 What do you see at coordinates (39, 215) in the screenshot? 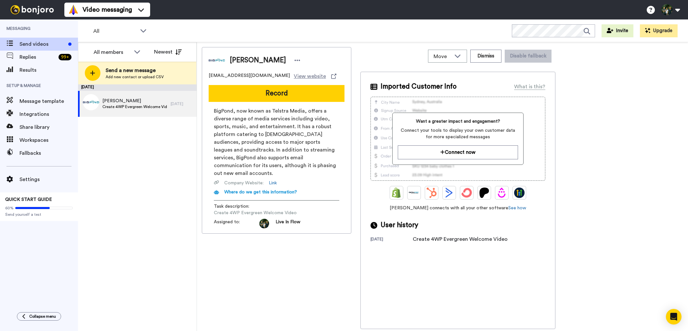
I see `span: Send yourself a test` at bounding box center [39, 215].